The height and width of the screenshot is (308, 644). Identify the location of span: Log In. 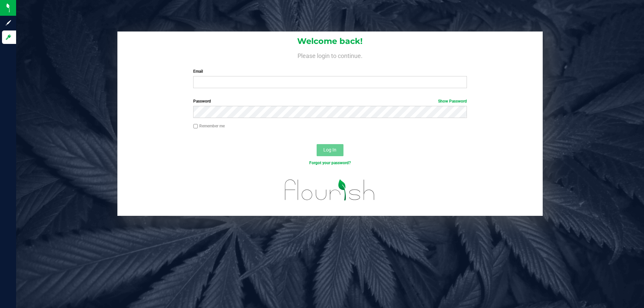
(330, 150).